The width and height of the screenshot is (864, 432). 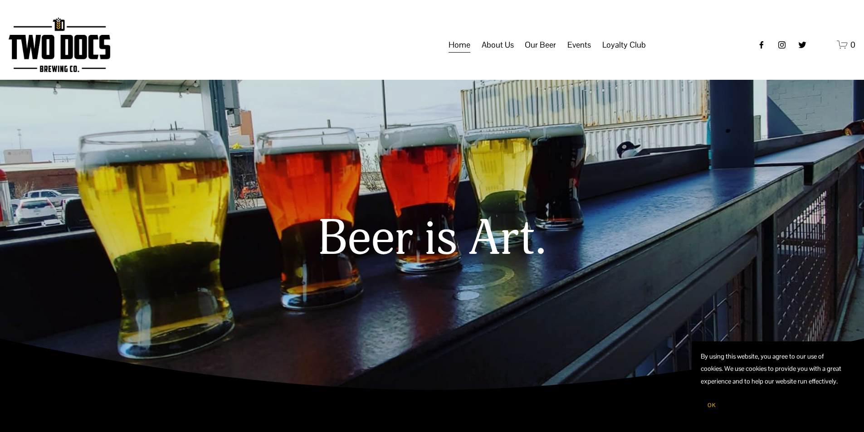 I want to click on span: Loyalty Club, so click(x=624, y=45).